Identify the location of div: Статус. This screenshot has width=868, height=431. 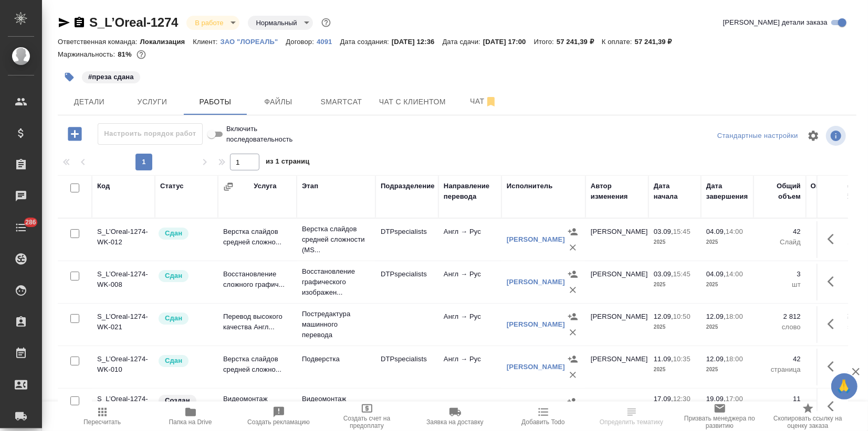
(172, 186).